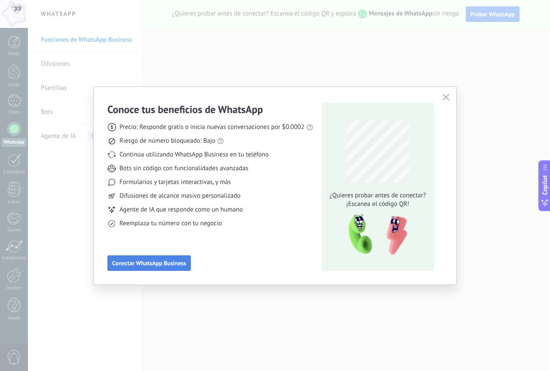  Describe the element at coordinates (149, 263) in the screenshot. I see `button: Conectar WhatsApp Business` at that location.